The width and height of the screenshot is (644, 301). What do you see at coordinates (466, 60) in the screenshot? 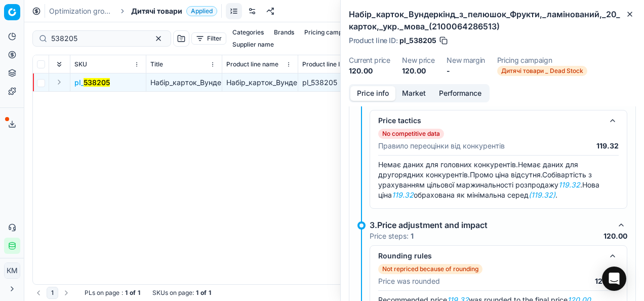
I see `dt: New margin` at bounding box center [466, 60].